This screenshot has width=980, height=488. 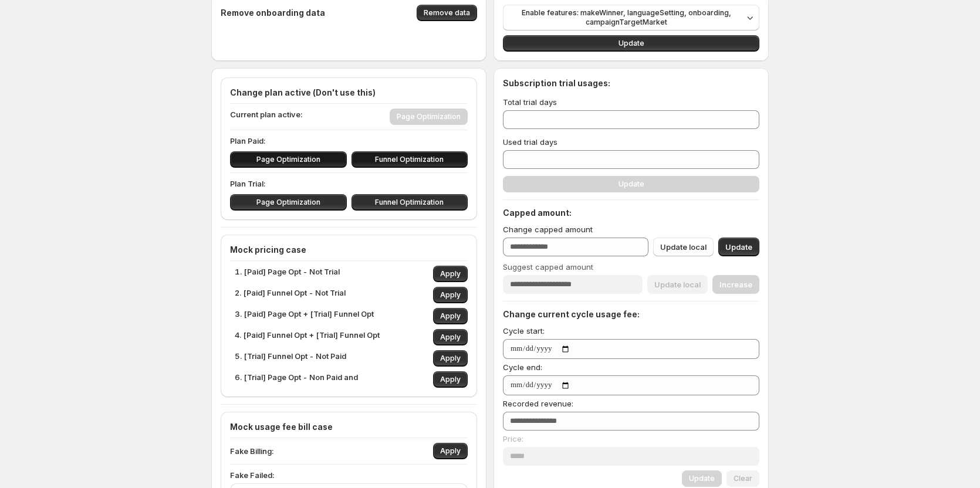 What do you see at coordinates (307, 338) in the screenshot?
I see `p: 4. [Paid] Funnel Opt + [Trial] Funnel Opt` at bounding box center [307, 338].